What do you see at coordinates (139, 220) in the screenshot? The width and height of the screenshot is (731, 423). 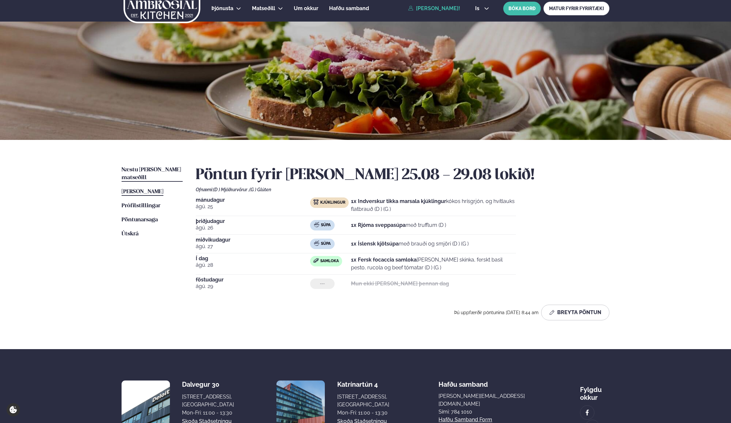 I see `span: Pöntunarsaga` at bounding box center [139, 220].